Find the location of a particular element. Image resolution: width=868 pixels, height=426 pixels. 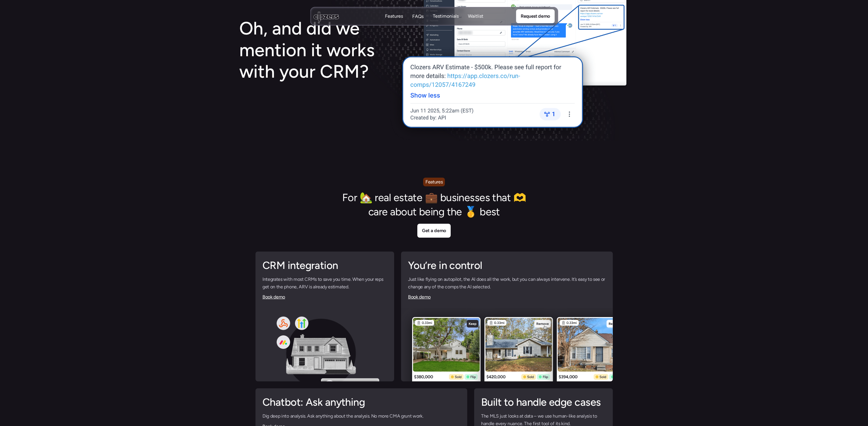

a: TestimonialsTestimonials is located at coordinates (445, 16).